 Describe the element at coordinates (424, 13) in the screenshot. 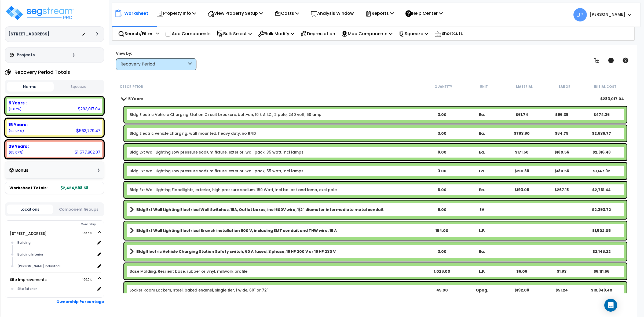

I see `p: Help Center` at that location.